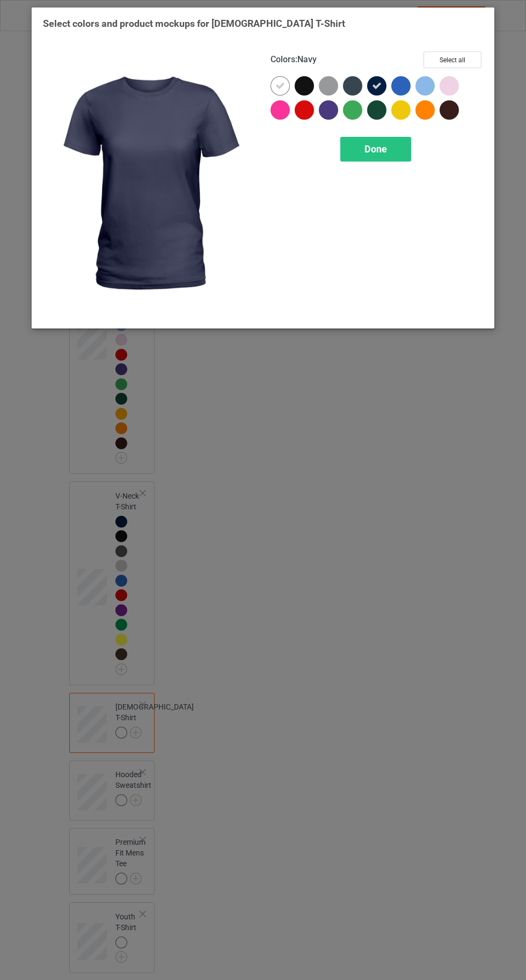  What do you see at coordinates (452, 59) in the screenshot?
I see `button: Select all` at bounding box center [452, 59].